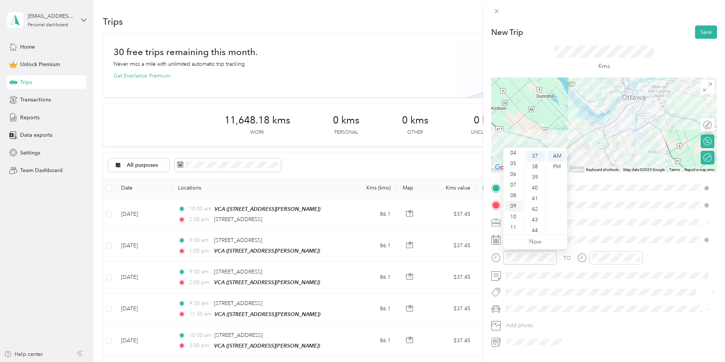 This screenshot has height=362, width=725. What do you see at coordinates (536, 230) in the screenshot?
I see `div: 44` at bounding box center [536, 230].